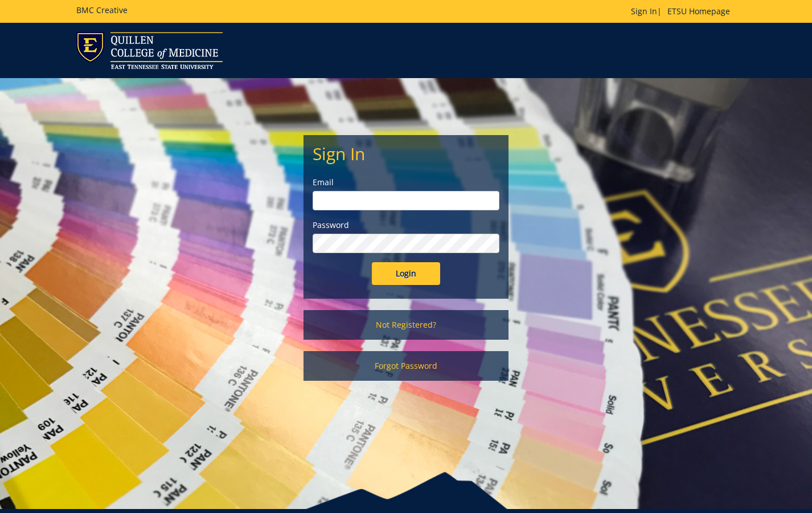 The width and height of the screenshot is (812, 513). I want to click on h2: Sign In, so click(406, 153).